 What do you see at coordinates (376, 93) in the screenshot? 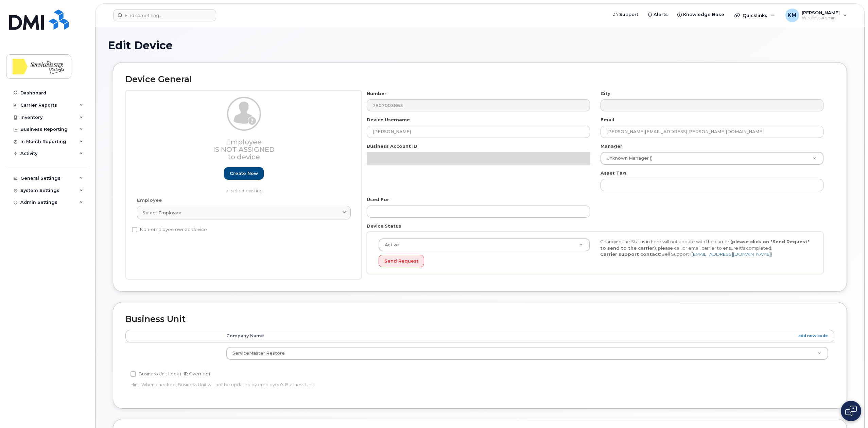
I see `label: Number` at bounding box center [376, 93].